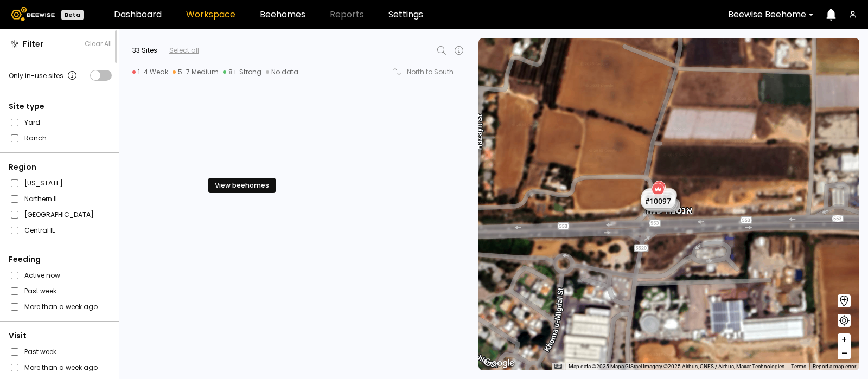 The image size is (868, 379). Describe the element at coordinates (669, 204) in the screenshot. I see `div: אנטנה ישנה` at that location.